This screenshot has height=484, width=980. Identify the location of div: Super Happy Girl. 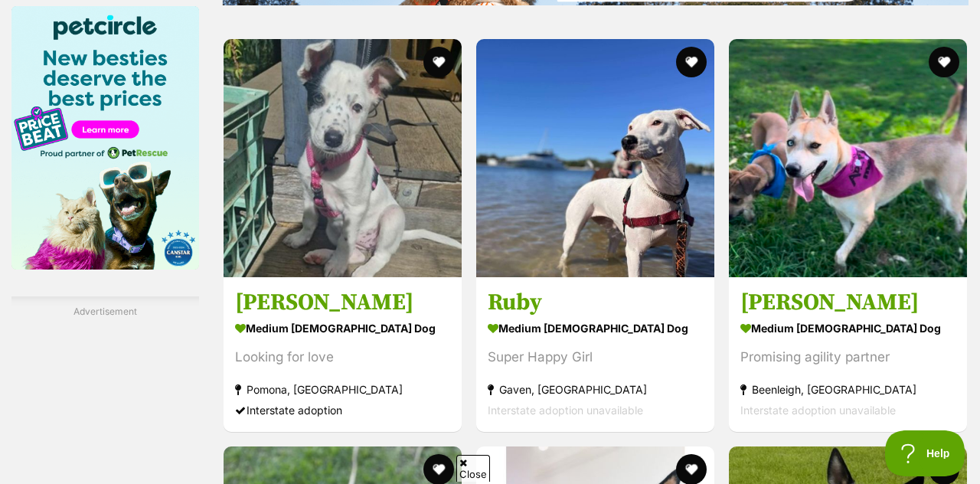
(595, 357).